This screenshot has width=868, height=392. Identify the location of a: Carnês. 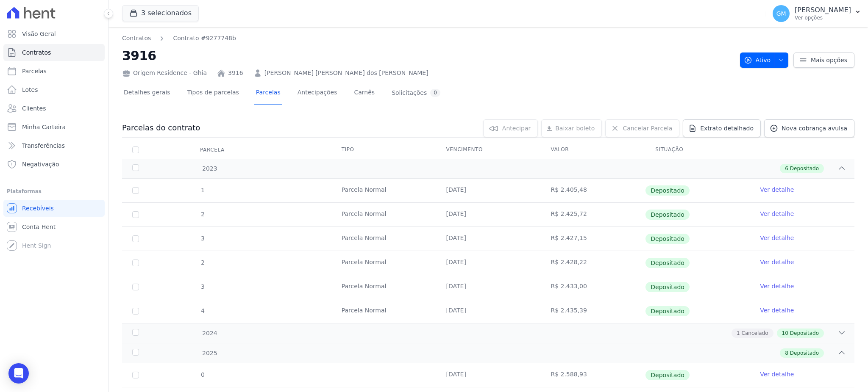
(364, 93).